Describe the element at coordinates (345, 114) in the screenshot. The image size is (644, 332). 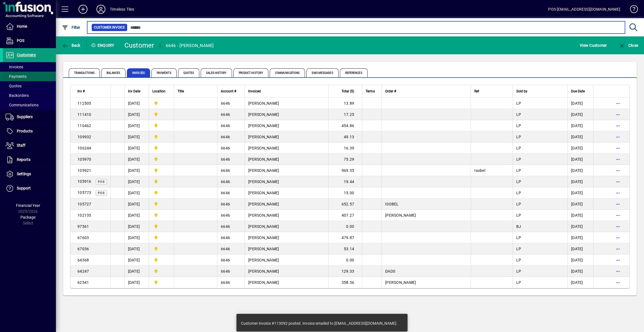
I see `td: 17.25` at that location.